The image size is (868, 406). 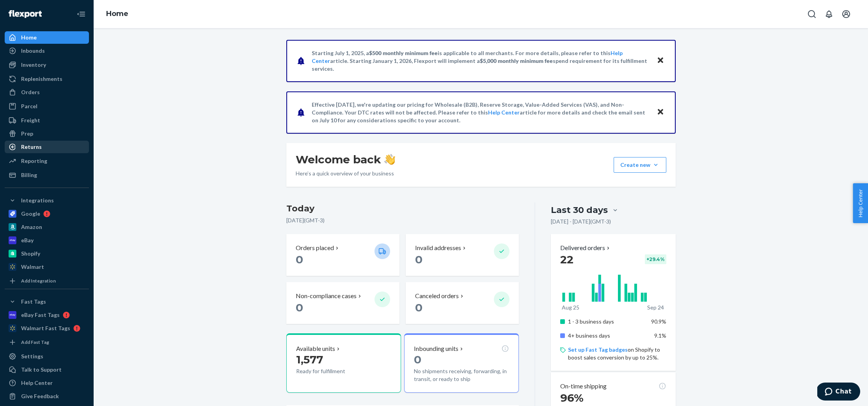 I want to click on a: Reporting, so click(x=47, y=161).